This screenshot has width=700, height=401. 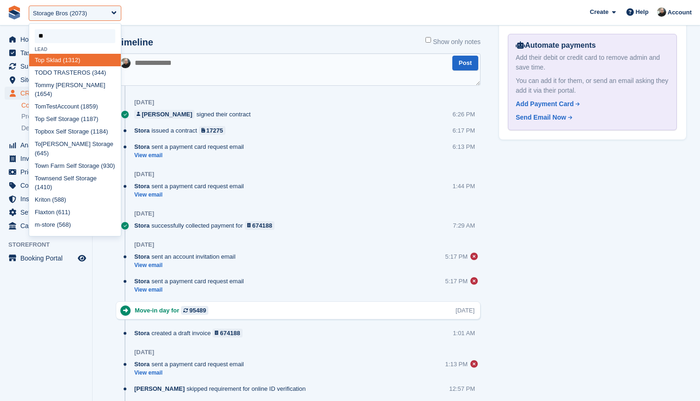 I want to click on span: Deals, so click(x=30, y=128).